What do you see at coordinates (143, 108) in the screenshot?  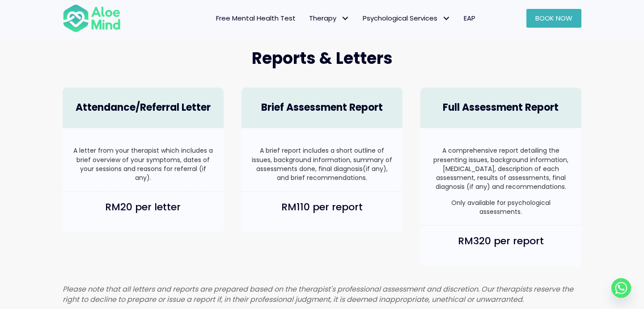 I see `h4: Attendance/Referral Letter` at bounding box center [143, 108].